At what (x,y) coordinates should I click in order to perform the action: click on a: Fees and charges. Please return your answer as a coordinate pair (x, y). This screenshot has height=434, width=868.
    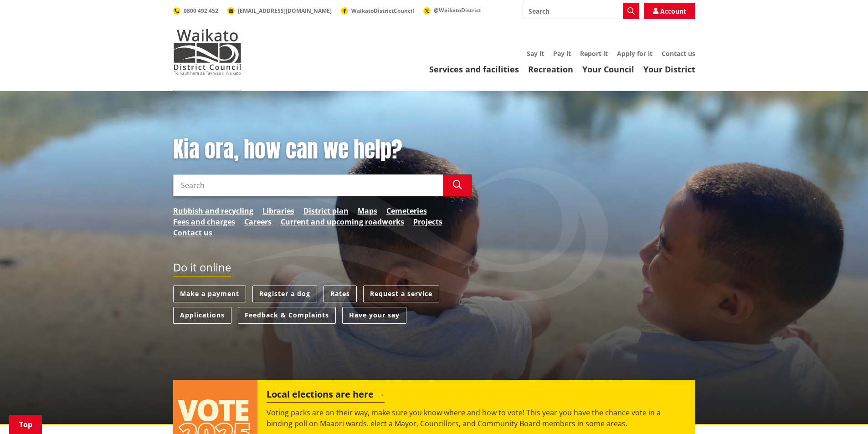
    Looking at the image, I should click on (204, 222).